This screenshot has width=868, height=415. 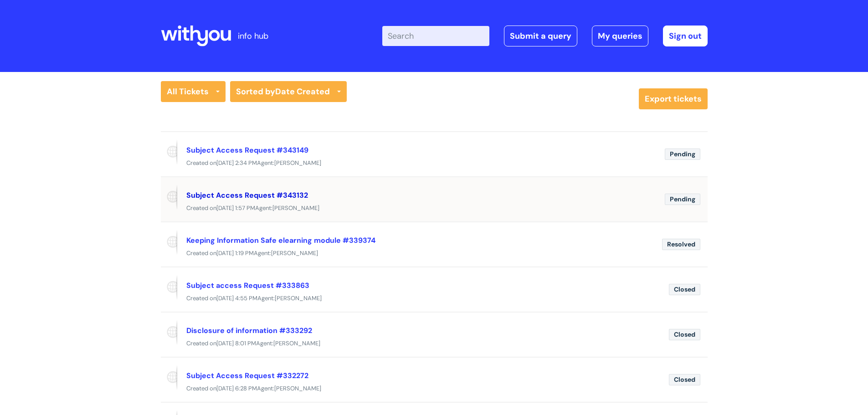 What do you see at coordinates (673, 99) in the screenshot?
I see `a: Export tickets` at bounding box center [673, 99].